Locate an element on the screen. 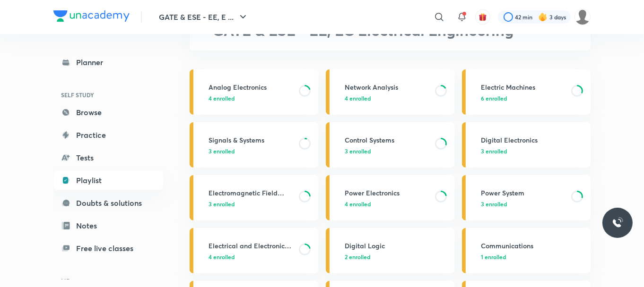 The image size is (644, 287). img: ttu is located at coordinates (618, 223).